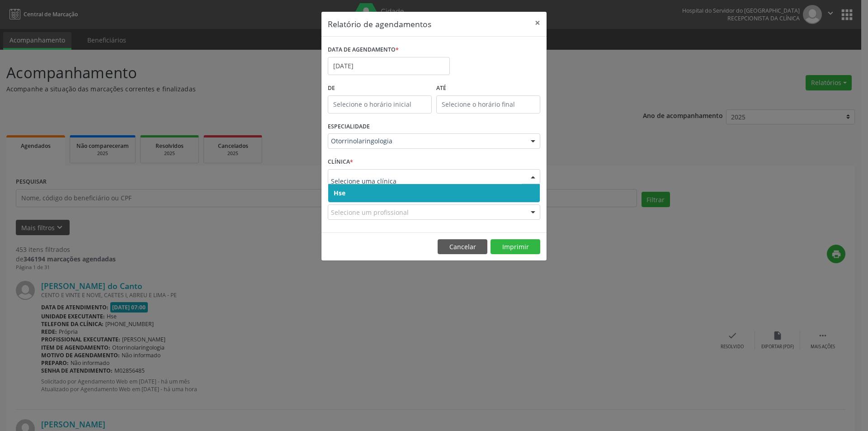  I want to click on input: Selecione uma data ou intervalo, so click(389, 66).